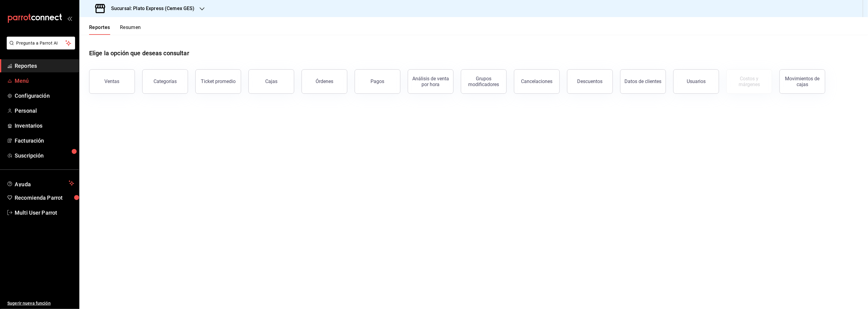  What do you see at coordinates (218, 82) in the screenshot?
I see `button: Ticket promedio` at bounding box center [218, 82].